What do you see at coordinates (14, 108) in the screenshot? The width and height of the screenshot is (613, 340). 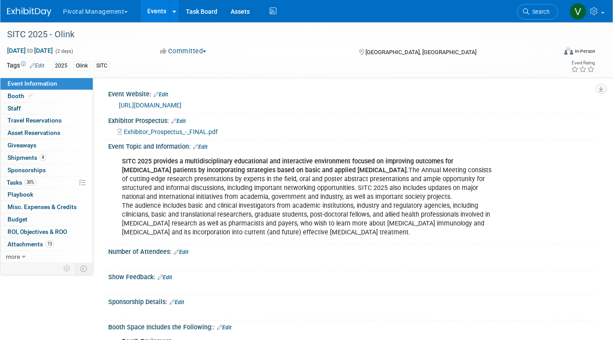 I see `span: Staff` at bounding box center [14, 108].